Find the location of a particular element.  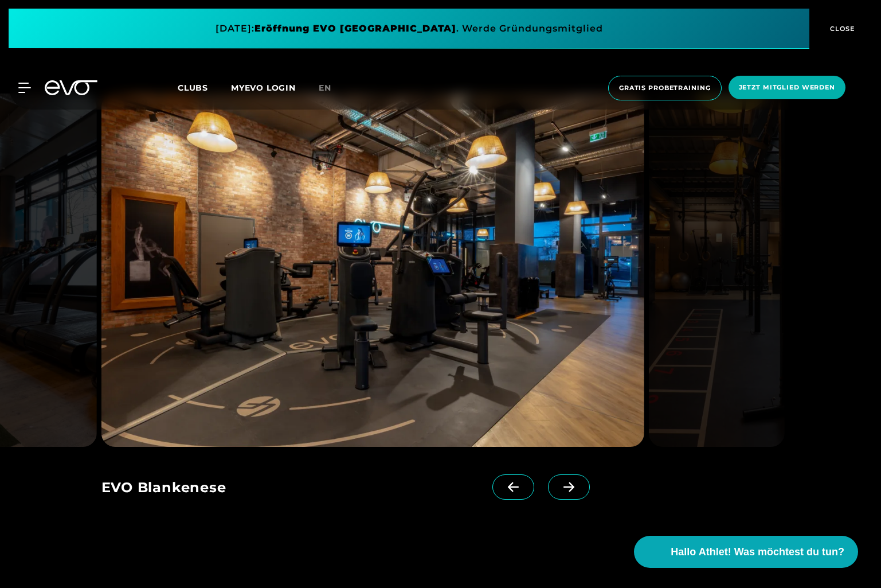

a: en is located at coordinates (332, 88).